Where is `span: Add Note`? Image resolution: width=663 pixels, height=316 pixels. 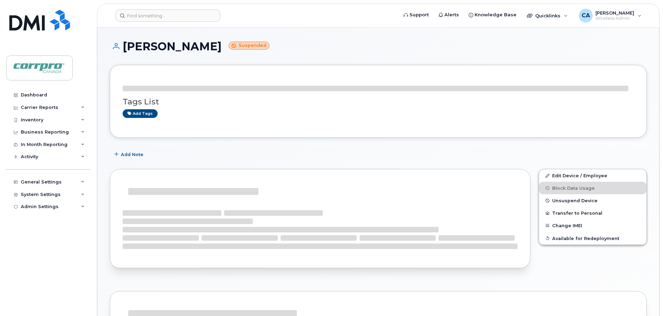 span: Add Note is located at coordinates (132, 154).